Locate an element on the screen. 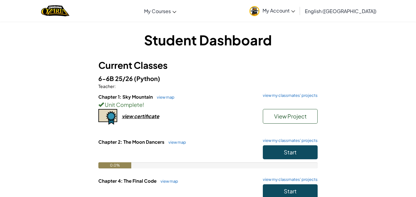  span: Unit Complete is located at coordinates (123, 104).